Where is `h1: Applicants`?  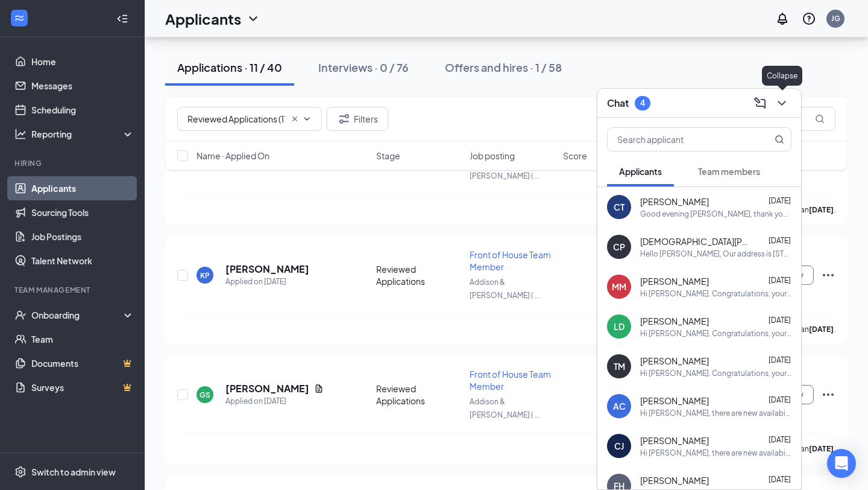
h1: Applicants is located at coordinates (203, 19).